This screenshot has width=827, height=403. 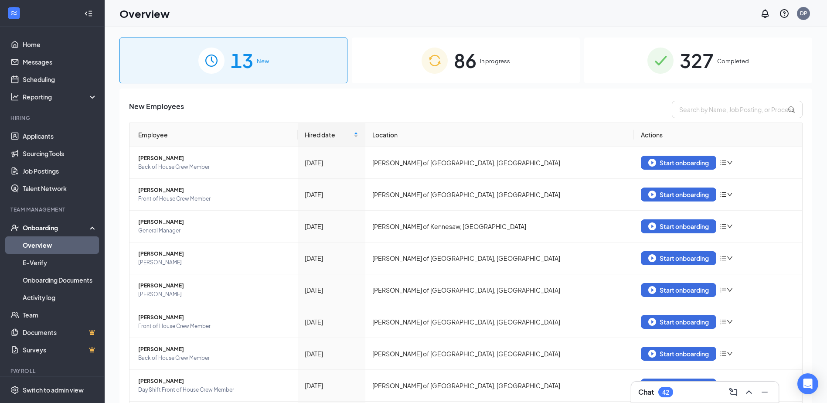 What do you see at coordinates (15, 390) in the screenshot?
I see `svg: Settings` at bounding box center [15, 390].